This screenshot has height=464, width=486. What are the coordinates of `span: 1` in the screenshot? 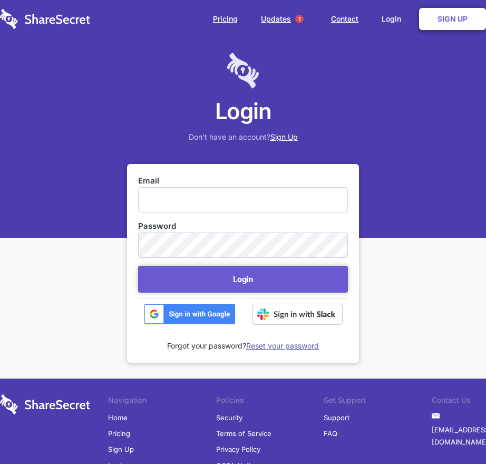 It's located at (300, 19).